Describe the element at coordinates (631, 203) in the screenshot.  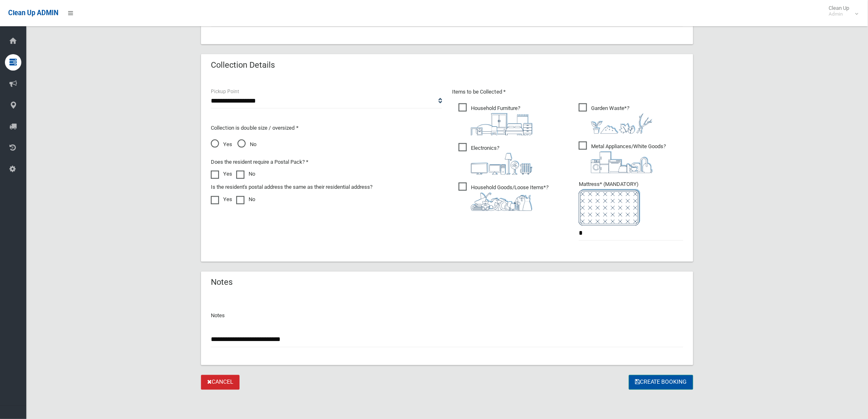
I see `span: Mattress* (MANDATORY)` at that location.